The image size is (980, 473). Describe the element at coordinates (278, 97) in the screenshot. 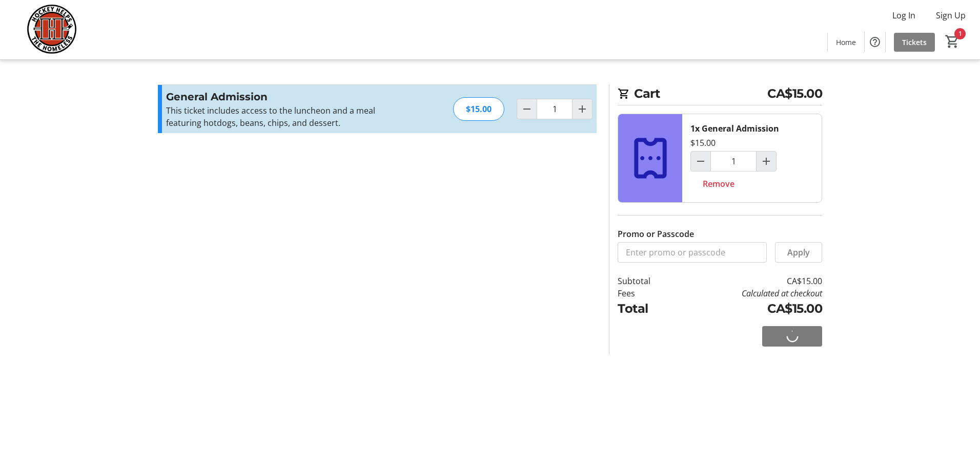

I see `h3: General Admission` at that location.